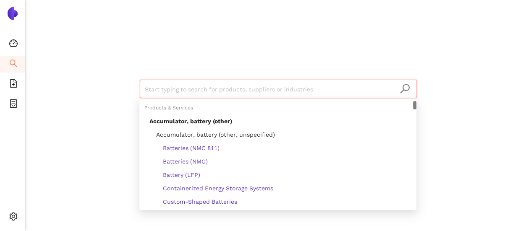 The height and width of the screenshot is (231, 531). Describe the element at coordinates (13, 218) in the screenshot. I see `span: setting` at that location.